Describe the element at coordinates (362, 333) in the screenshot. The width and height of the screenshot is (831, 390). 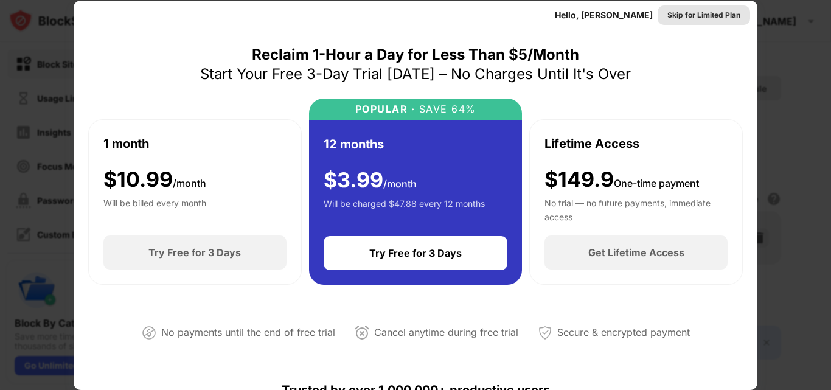
I see `img: cancel-anytime` at that location.